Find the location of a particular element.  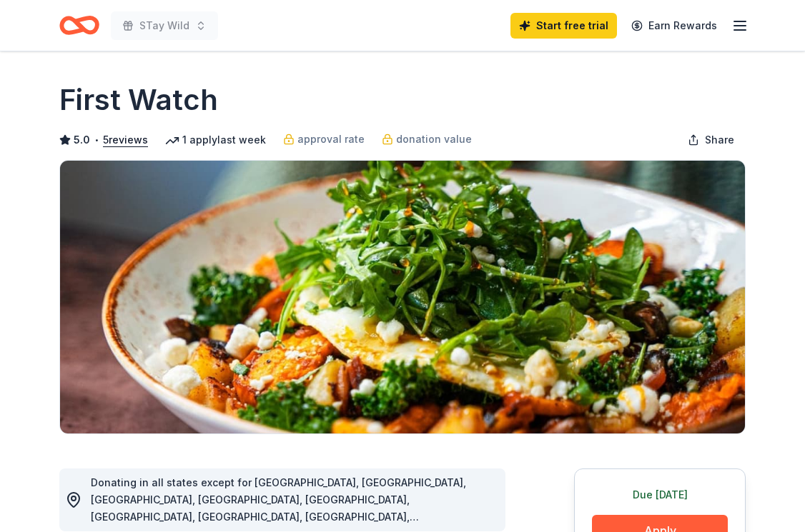

span: donation value is located at coordinates (434, 140).